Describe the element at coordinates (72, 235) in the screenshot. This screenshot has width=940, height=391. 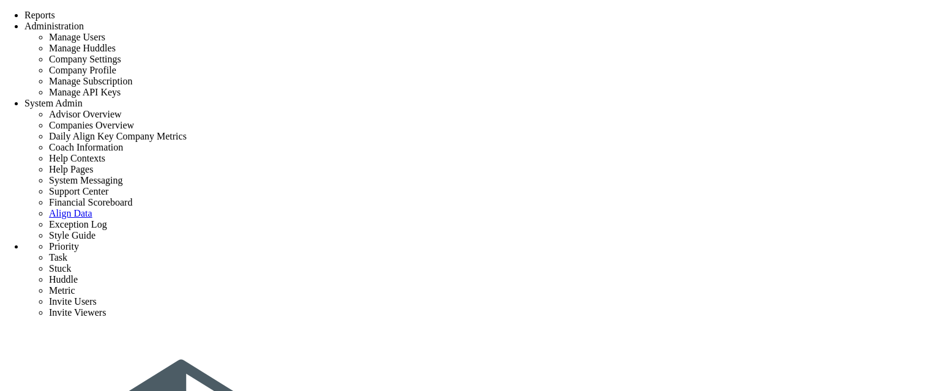
I see `span: Style Guide` at that location.